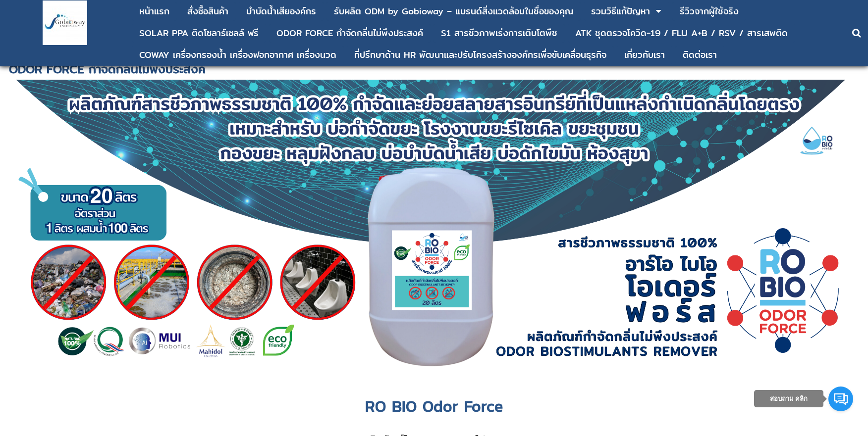 Image resolution: width=868 pixels, height=436 pixels. What do you see at coordinates (700, 55) in the screenshot?
I see `div: ติดต่อเรา` at bounding box center [700, 55].